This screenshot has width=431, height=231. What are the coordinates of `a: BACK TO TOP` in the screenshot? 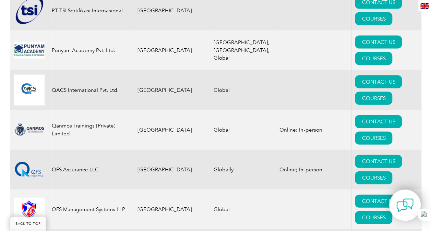 It's located at (28, 224).